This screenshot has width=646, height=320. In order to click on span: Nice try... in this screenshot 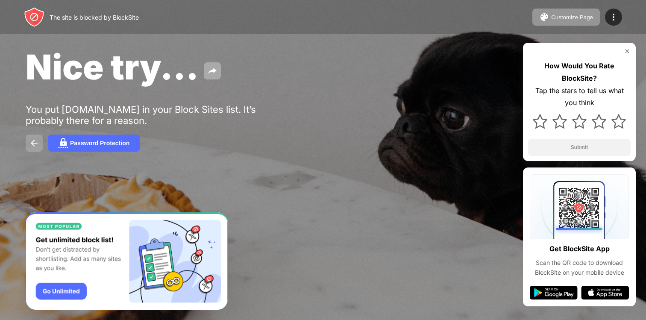, I will do `click(112, 67)`.